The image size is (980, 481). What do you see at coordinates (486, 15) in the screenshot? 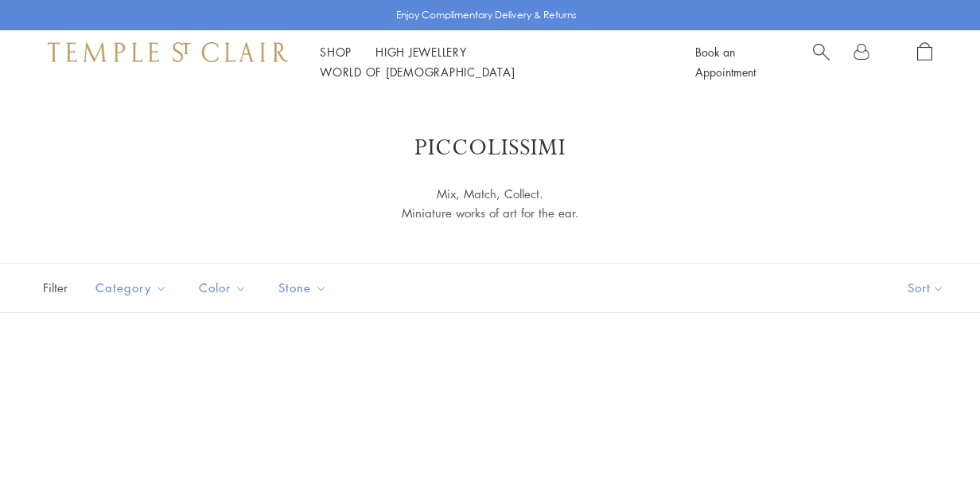
I see `p: Enjoy Complimentary Delivery & Returns` at bounding box center [486, 15].